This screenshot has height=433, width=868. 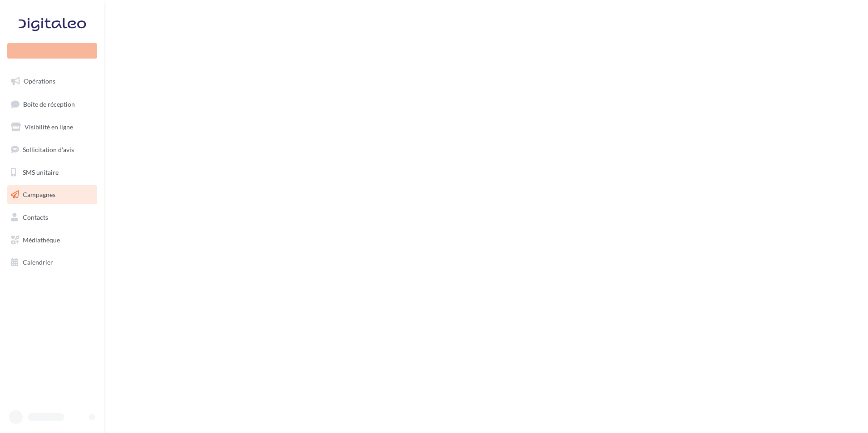 I want to click on a: Calendrier, so click(x=52, y=263).